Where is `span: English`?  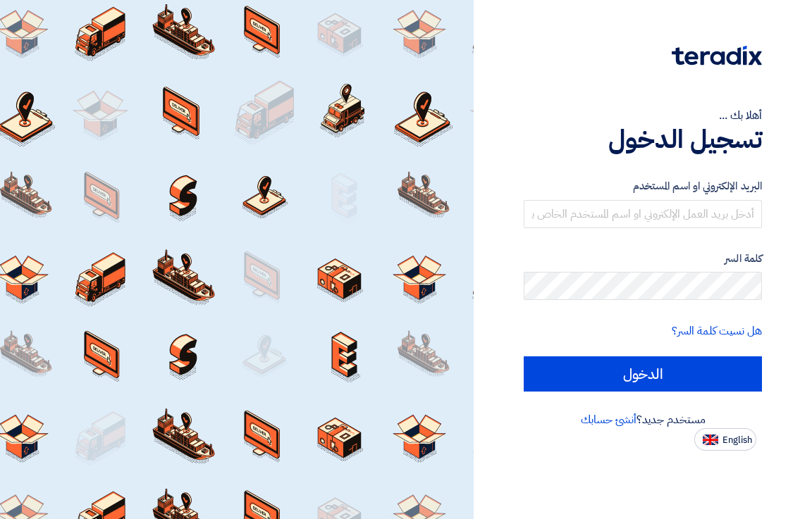 span: English is located at coordinates (738, 440).